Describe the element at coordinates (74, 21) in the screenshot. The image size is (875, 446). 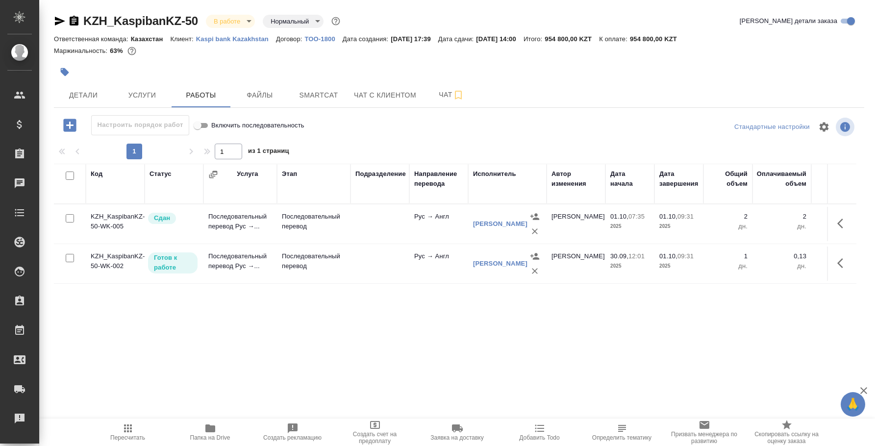
I see `button: Скопировать ссылку` at that location.